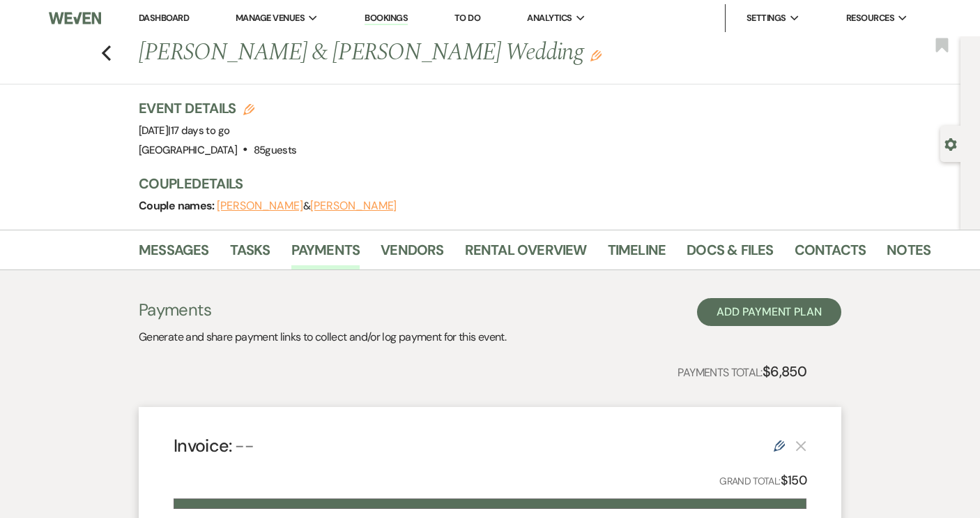 Image resolution: width=980 pixels, height=518 pixels. Describe the element at coordinates (730, 254) in the screenshot. I see `a: Docs & Files` at that location.